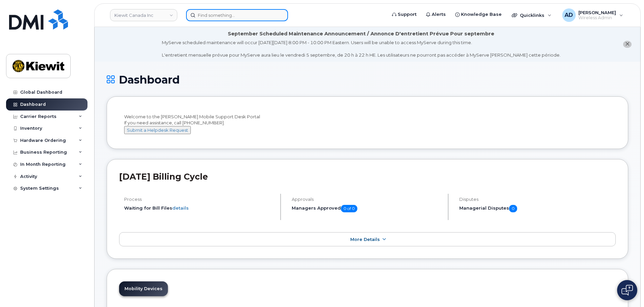  Describe the element at coordinates (199, 199) in the screenshot. I see `h4: Process` at that location.